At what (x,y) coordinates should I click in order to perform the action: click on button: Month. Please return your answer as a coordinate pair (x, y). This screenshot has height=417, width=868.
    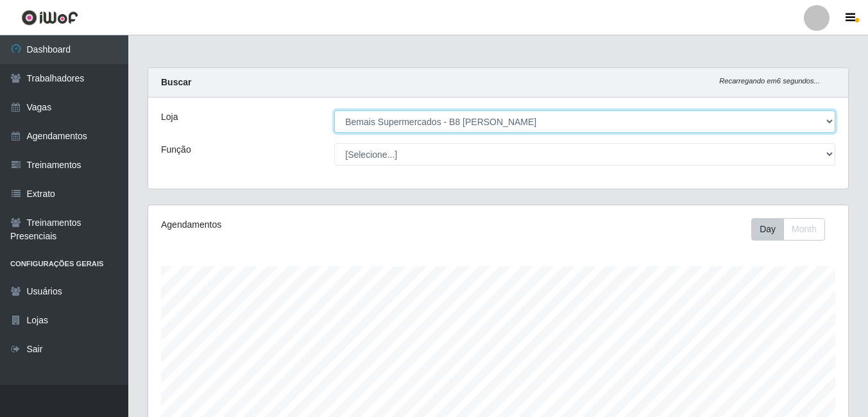
    Looking at the image, I should click on (804, 229).